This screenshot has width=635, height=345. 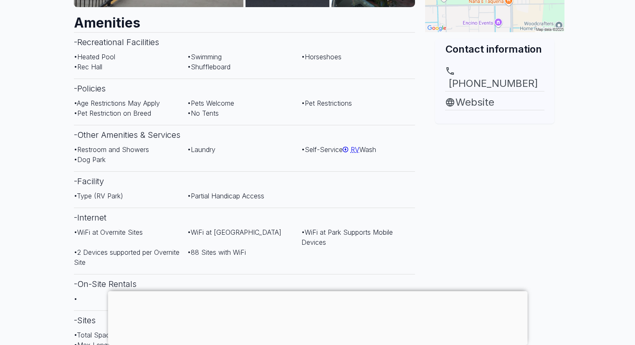 What do you see at coordinates (245, 217) in the screenshot?
I see `h3: - Internet` at bounding box center [245, 217].